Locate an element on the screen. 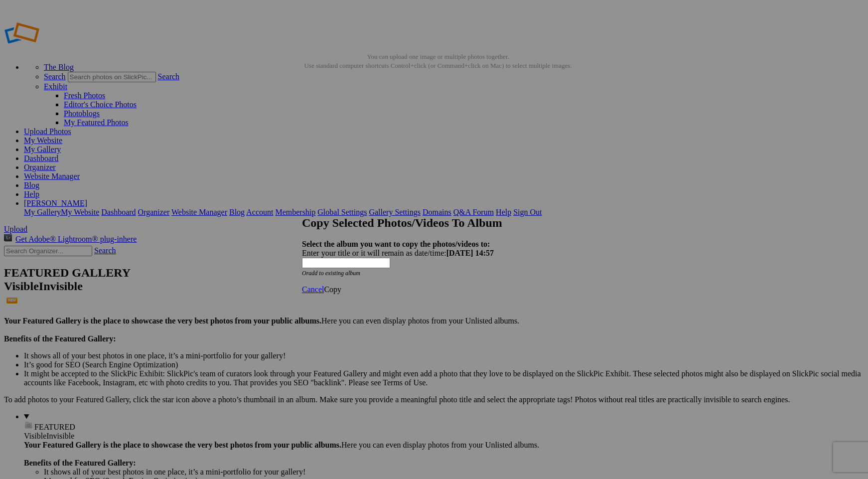 The image size is (868, 479). a: add to existing album is located at coordinates (335, 273).